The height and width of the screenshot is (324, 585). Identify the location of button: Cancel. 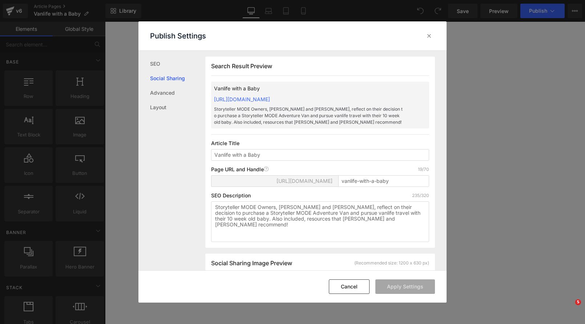
(349, 287).